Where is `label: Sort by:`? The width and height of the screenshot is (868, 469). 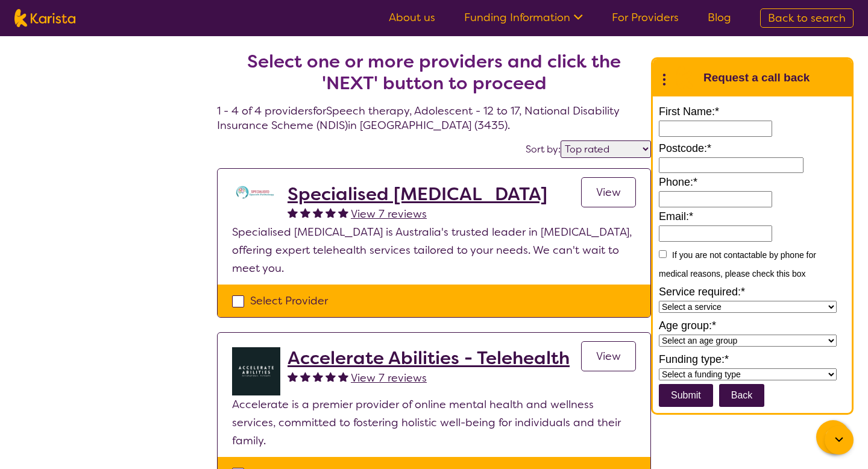 label: Sort by: is located at coordinates (543, 149).